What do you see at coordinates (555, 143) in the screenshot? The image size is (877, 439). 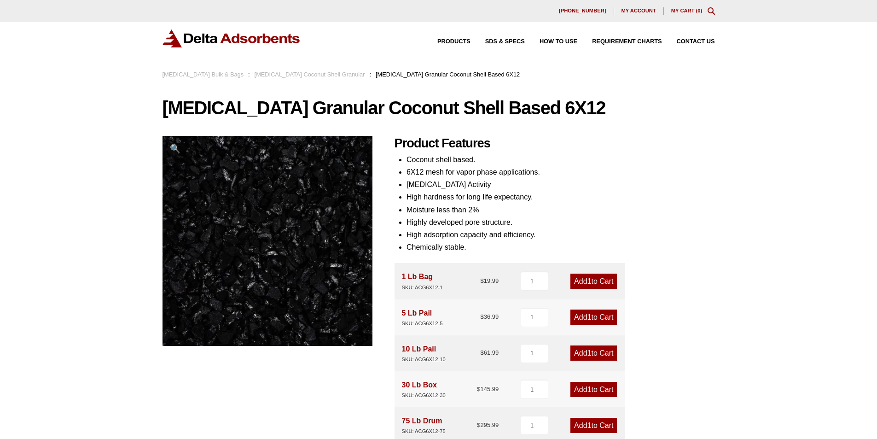 I see `h2: Product Features` at bounding box center [555, 143].